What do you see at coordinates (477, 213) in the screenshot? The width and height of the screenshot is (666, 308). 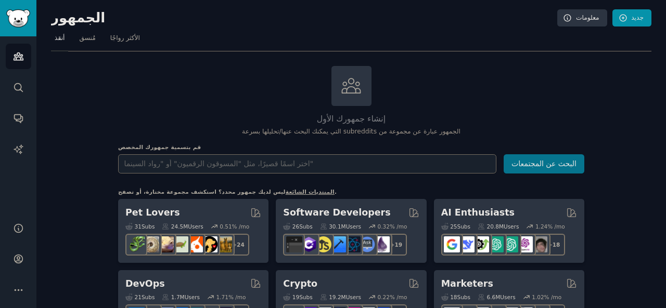 I see `h2: AI Enthusiasts` at bounding box center [477, 213].